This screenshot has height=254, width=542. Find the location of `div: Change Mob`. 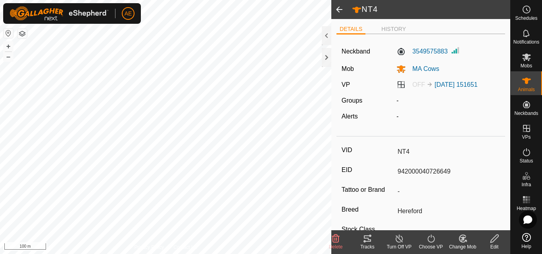

div: Change Mob is located at coordinates (463, 247).